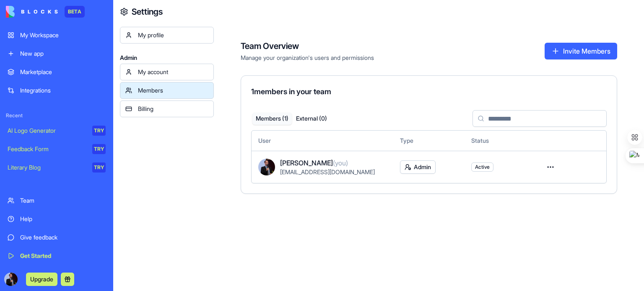  What do you see at coordinates (500, 141) in the screenshot?
I see `div: Status` at bounding box center [500, 141].